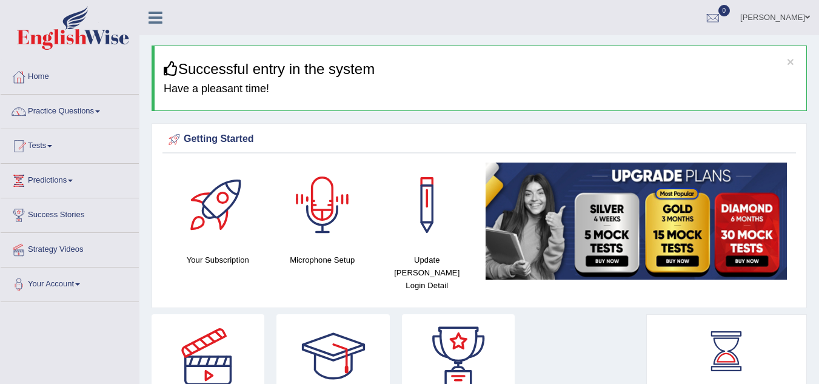 This screenshot has height=384, width=819. Describe the element at coordinates (70, 110) in the screenshot. I see `a: Practice Questions` at that location.